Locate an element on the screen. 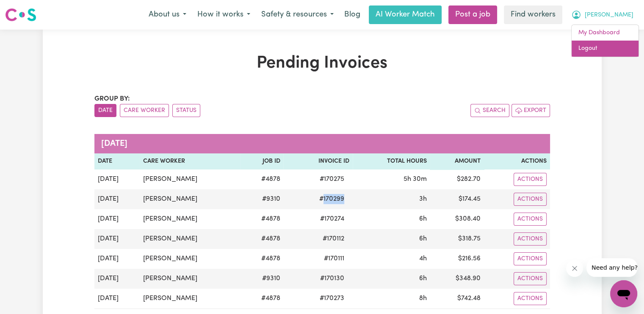 The width and height of the screenshot is (644, 314). span: # 170112 is located at coordinates (333, 239).